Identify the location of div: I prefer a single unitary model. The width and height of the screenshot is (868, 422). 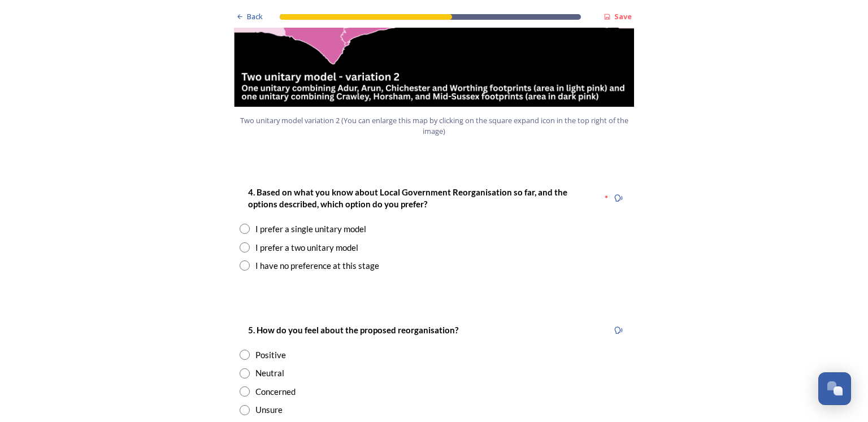
(311, 229).